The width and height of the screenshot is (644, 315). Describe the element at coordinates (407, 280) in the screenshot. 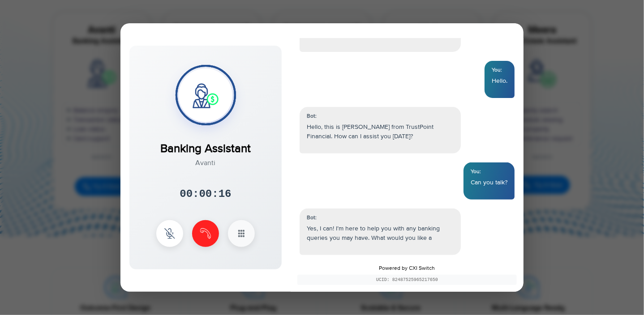

I see `div: UCID: 82487525965217650` at that location.